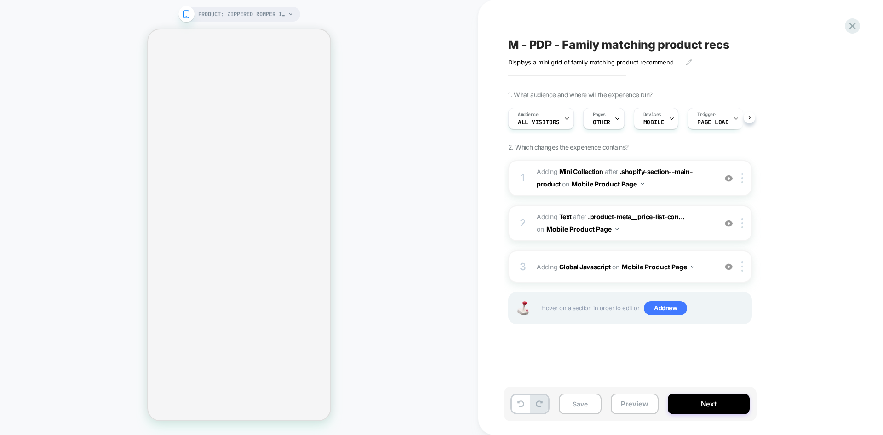 The width and height of the screenshot is (883, 435). Describe the element at coordinates (242, 14) in the screenshot. I see `span: PRODUCT: Zippered Romper in Fast and Fierce` at that location.